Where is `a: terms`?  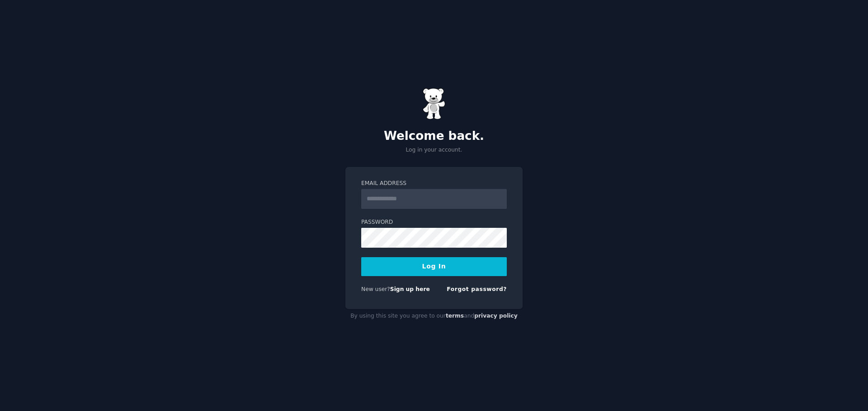 a: terms is located at coordinates (455, 316).